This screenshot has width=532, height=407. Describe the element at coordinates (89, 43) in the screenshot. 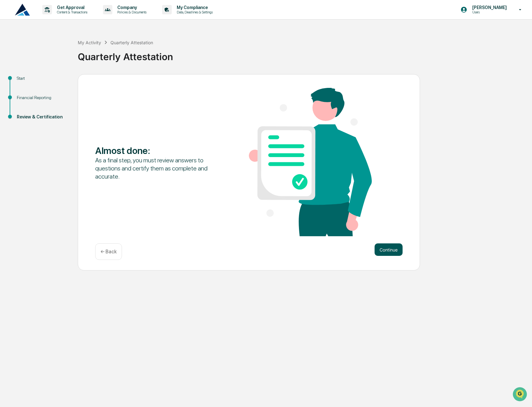

I see `div: My Activity` at that location.